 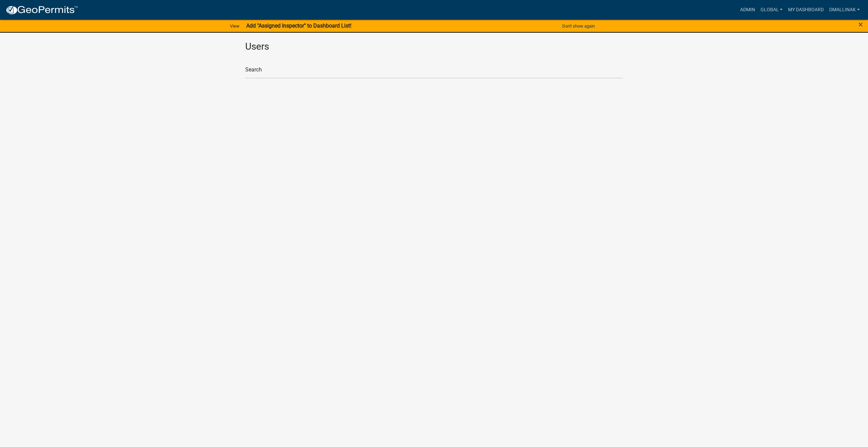 I want to click on button: Close, so click(x=860, y=24).